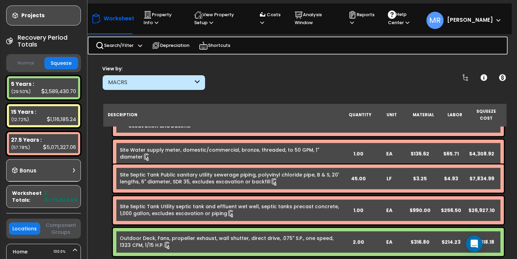 Image resolution: width=517 pixels, height=259 pixels. Describe the element at coordinates (162, 19) in the screenshot. I see `p: Property Info` at that location.